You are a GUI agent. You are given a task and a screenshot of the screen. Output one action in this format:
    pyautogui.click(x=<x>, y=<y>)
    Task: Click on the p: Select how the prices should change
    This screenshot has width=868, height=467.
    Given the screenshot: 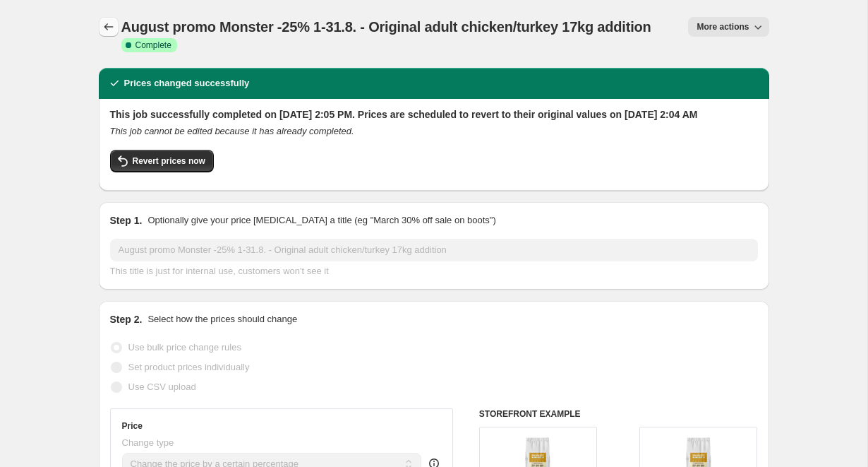 What is the action you would take?
    pyautogui.click(x=222, y=319)
    